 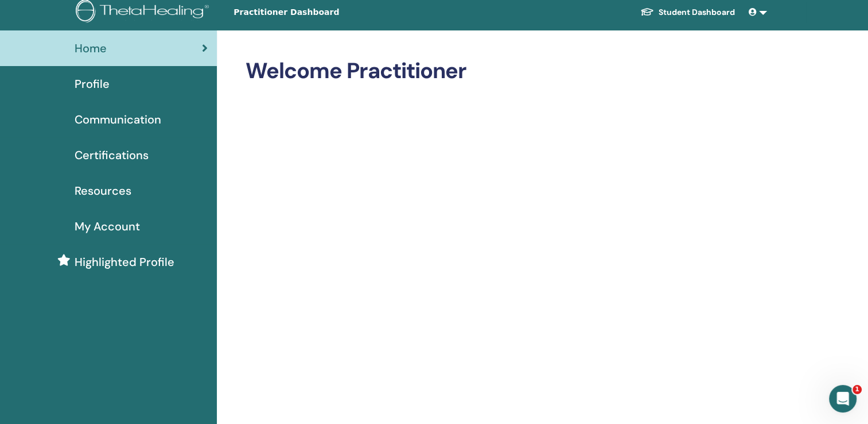 What do you see at coordinates (91, 48) in the screenshot?
I see `span: Home` at bounding box center [91, 48].